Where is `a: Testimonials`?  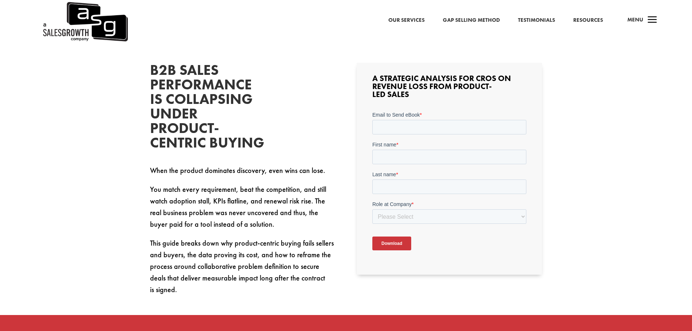 a: Testimonials is located at coordinates (537, 20).